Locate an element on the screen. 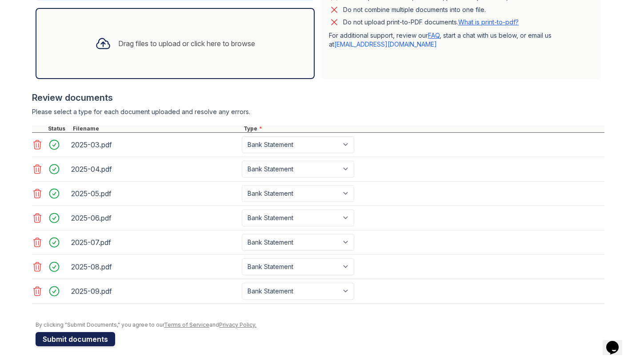 This screenshot has height=364, width=640. button: Submit documents is located at coordinates (75, 339).